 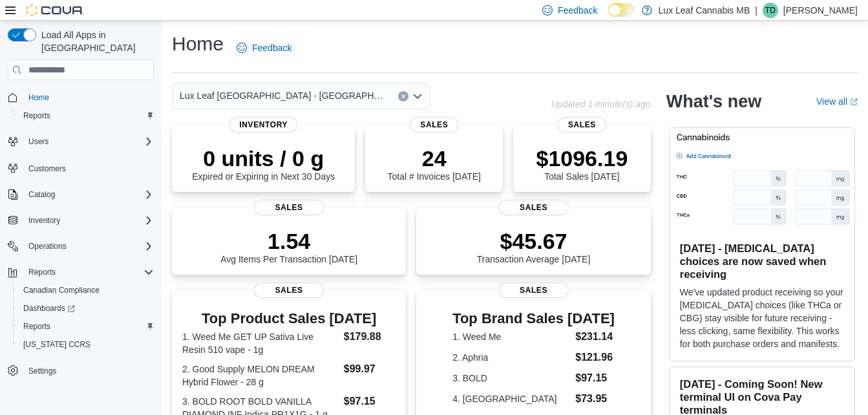 I want to click on button: Settings, so click(x=81, y=370).